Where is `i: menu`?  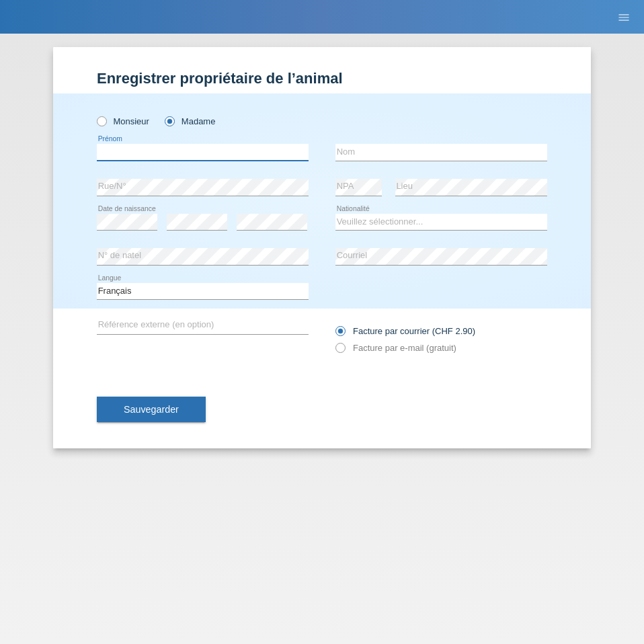 i: menu is located at coordinates (624, 18).